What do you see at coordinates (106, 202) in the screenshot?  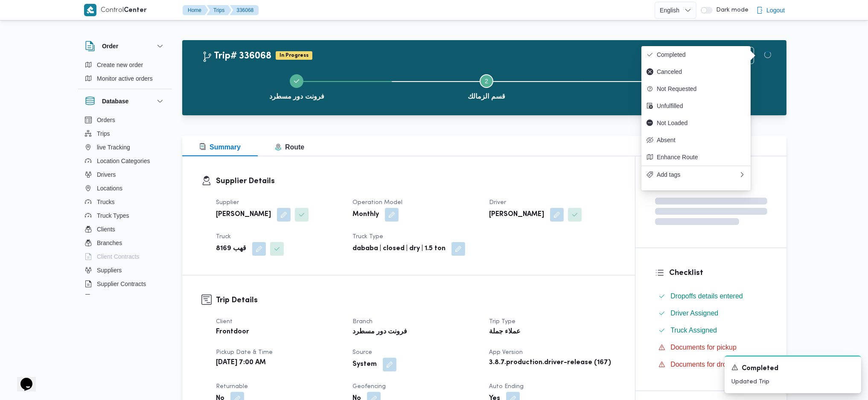 I see `span: Trucks` at bounding box center [106, 202].